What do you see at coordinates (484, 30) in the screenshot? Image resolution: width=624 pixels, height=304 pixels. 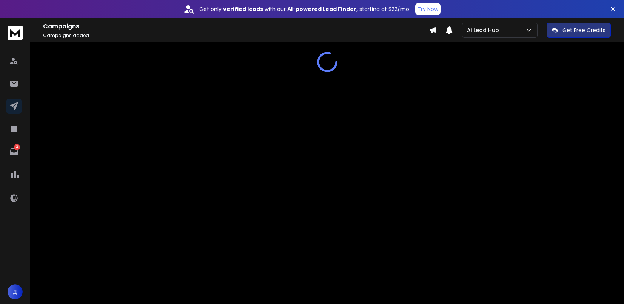 I see `p: Ai Lead Hub` at bounding box center [484, 30].